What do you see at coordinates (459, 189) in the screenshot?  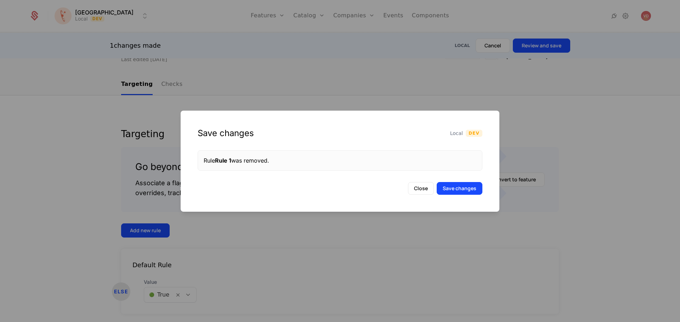 I see `button: Save changes` at bounding box center [459, 189].